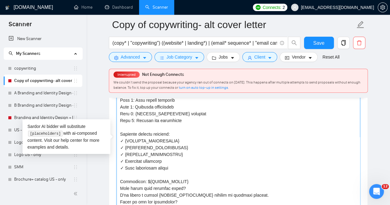 The width and height of the screenshot is (390, 205). I want to click on span: info-circle, so click(281, 43).